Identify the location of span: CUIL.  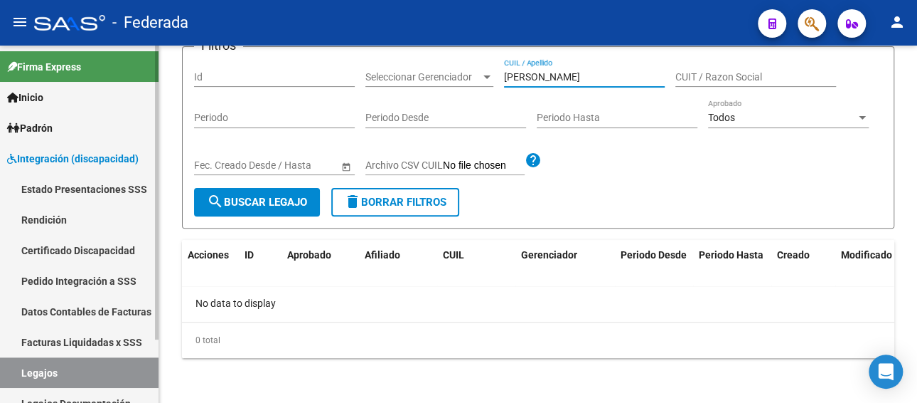
(454, 255).